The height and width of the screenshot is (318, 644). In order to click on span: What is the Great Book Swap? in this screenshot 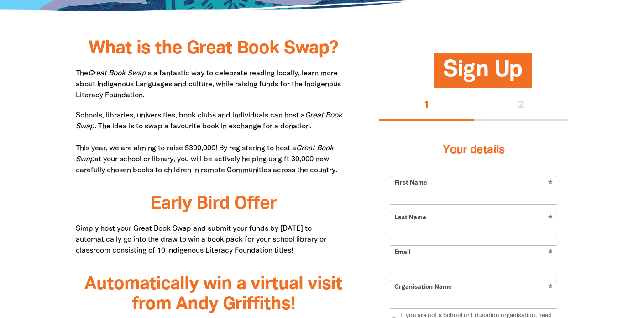, I will do `click(213, 48)`.